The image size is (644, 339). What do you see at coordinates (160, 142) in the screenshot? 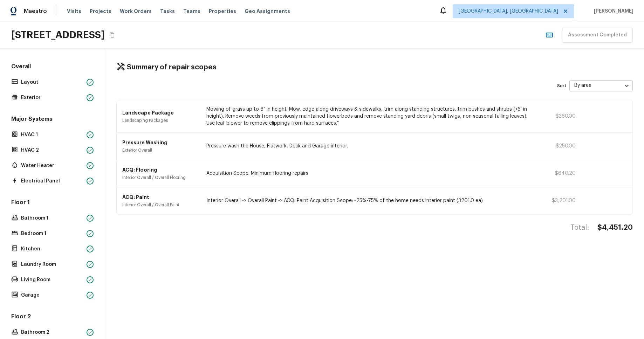
I see `p: Pressure Washing` at bounding box center [160, 142].